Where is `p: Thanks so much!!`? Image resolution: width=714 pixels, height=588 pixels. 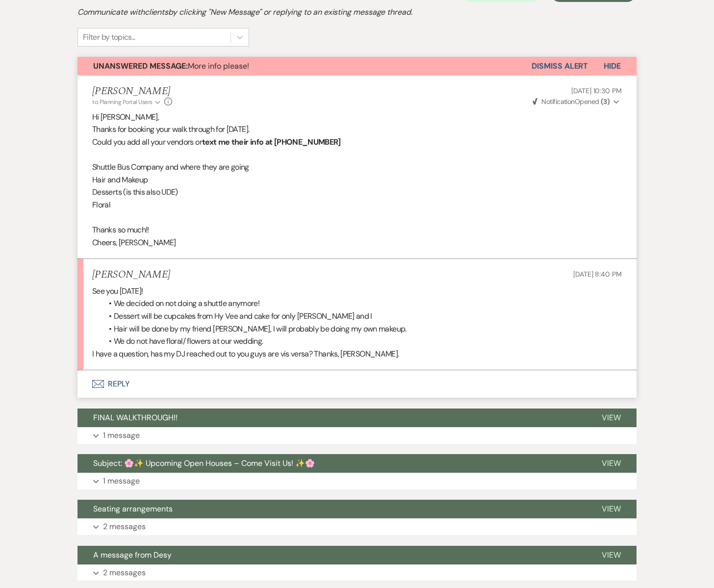 p: Thanks so much!! is located at coordinates (357, 230).